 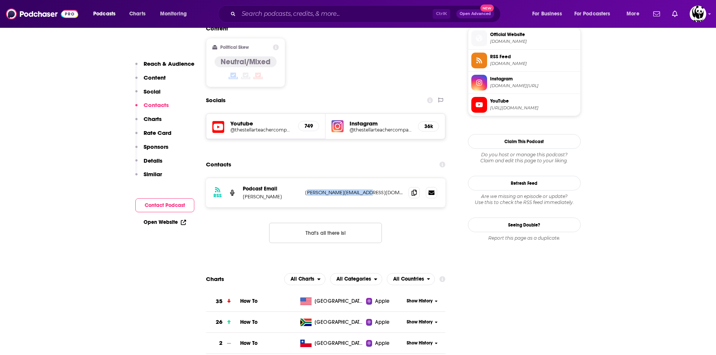 I want to click on p: Social, so click(x=152, y=91).